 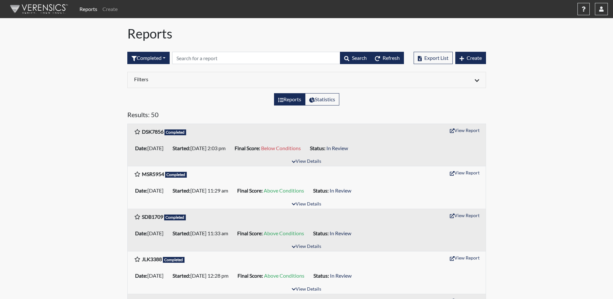 I want to click on span: Search, so click(x=360, y=58).